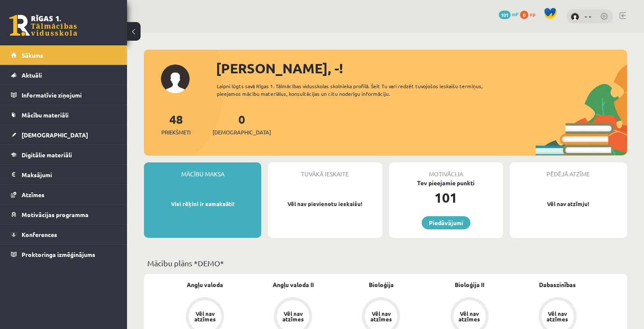  I want to click on a: 101 mP, so click(508, 14).